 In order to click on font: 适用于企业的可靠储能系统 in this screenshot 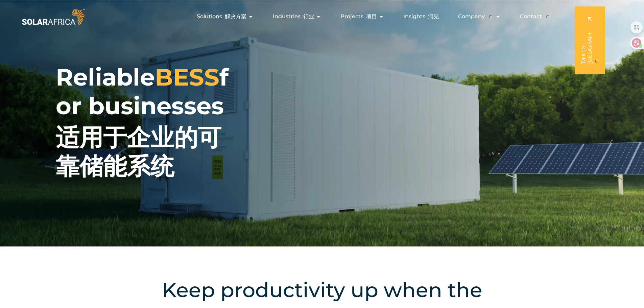, I will do `click(138, 151)`.